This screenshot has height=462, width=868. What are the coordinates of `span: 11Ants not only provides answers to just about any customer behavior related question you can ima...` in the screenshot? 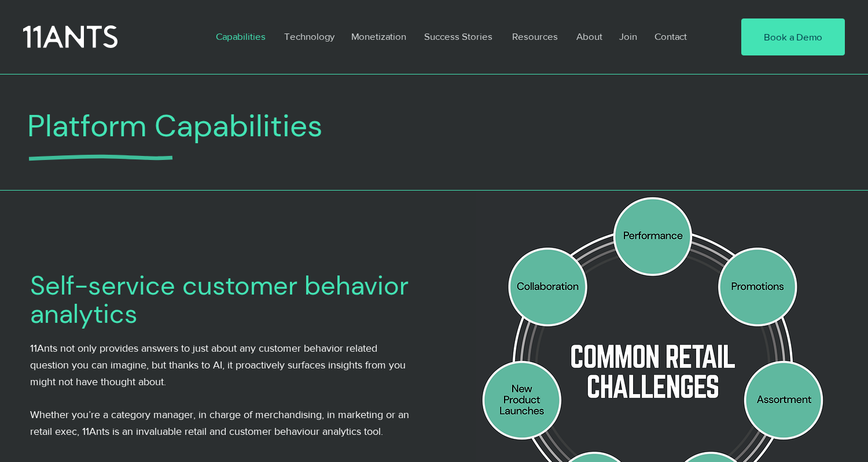 It's located at (218, 365).